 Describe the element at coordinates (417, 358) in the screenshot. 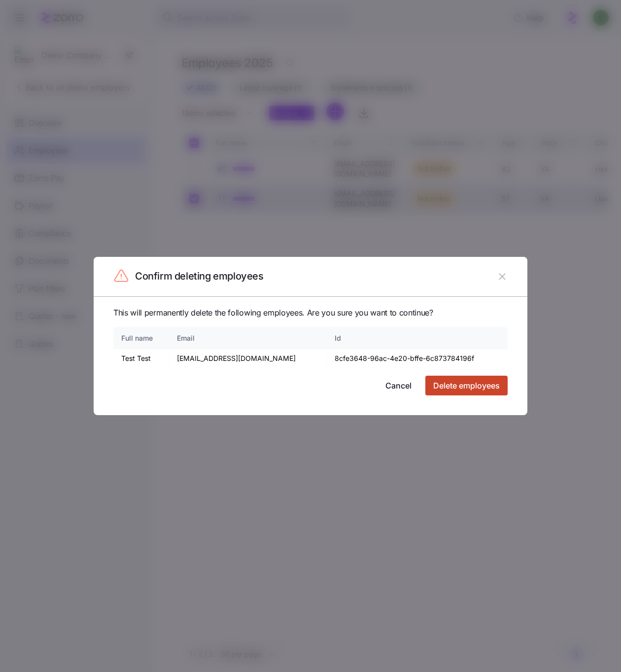

I see `td: 8cfe3648-96ac-4e20-bffe-6c873784196f` at that location.